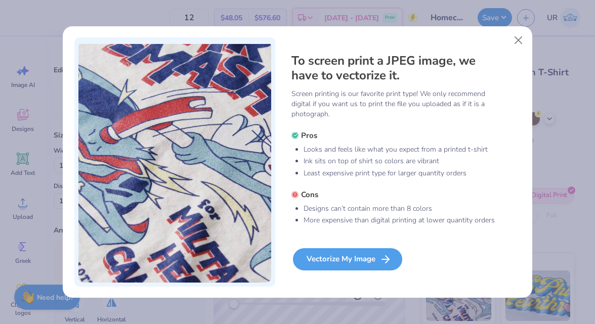 The height and width of the screenshot is (324, 595). What do you see at coordinates (399, 161) in the screenshot?
I see `li: Ink sits on top of shirt so colors are vibrant` at bounding box center [399, 161].